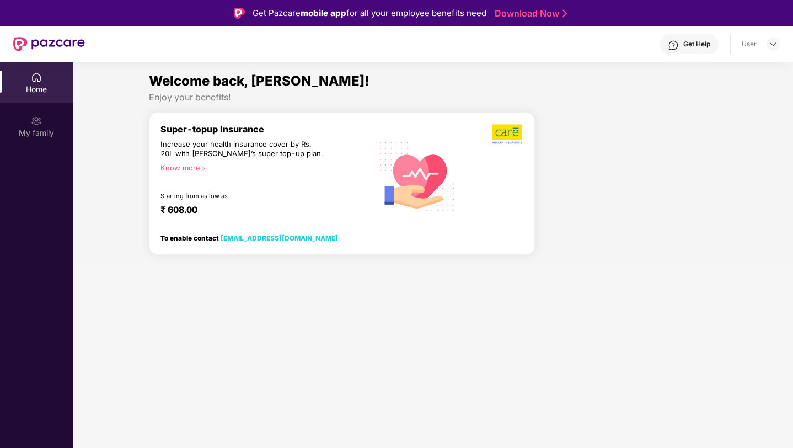 Image resolution: width=793 pixels, height=448 pixels. Describe the element at coordinates (697, 44) in the screenshot. I see `div: Get Help` at that location.